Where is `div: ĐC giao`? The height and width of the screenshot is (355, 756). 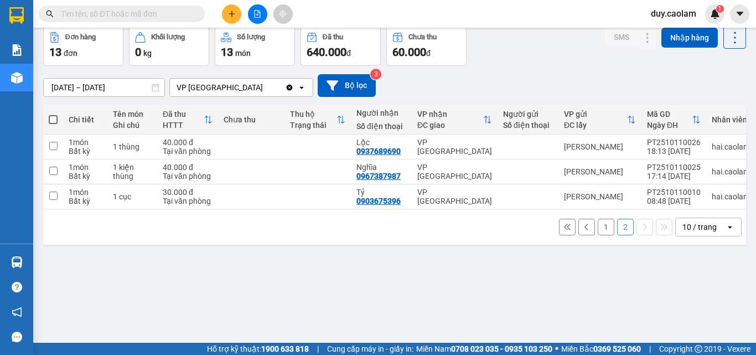 div: ĐC giao is located at coordinates (450, 125).